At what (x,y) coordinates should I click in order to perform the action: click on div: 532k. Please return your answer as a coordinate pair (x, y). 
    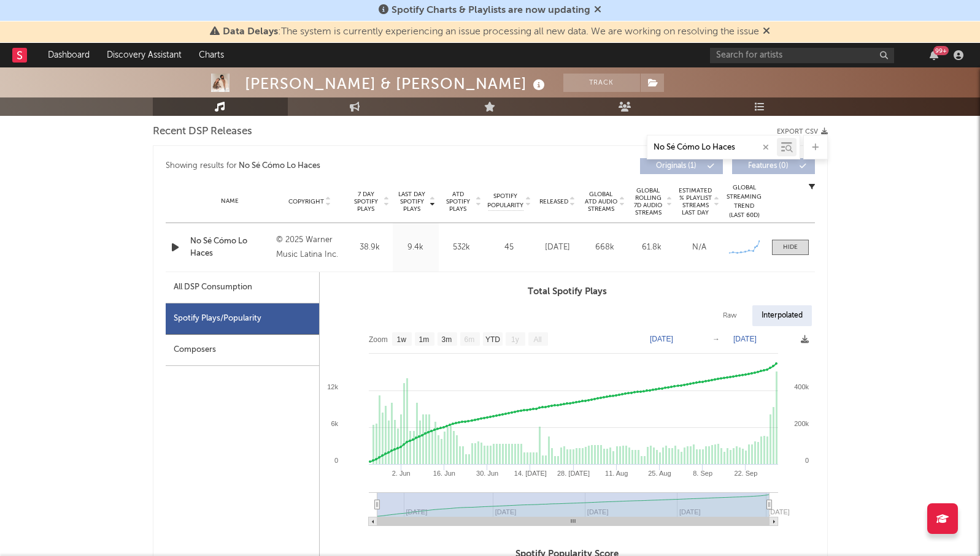
    Looking at the image, I should click on (461, 248).